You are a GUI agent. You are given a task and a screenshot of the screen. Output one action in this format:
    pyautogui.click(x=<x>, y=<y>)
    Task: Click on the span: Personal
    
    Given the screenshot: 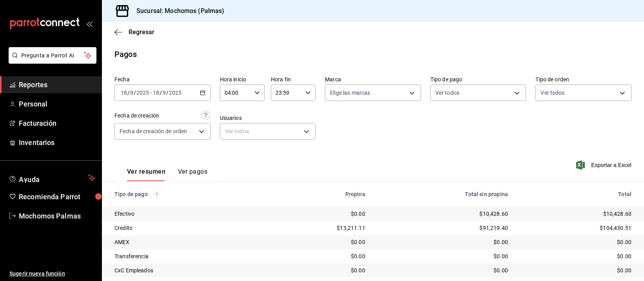 What is the action you would take?
    pyautogui.click(x=57, y=104)
    